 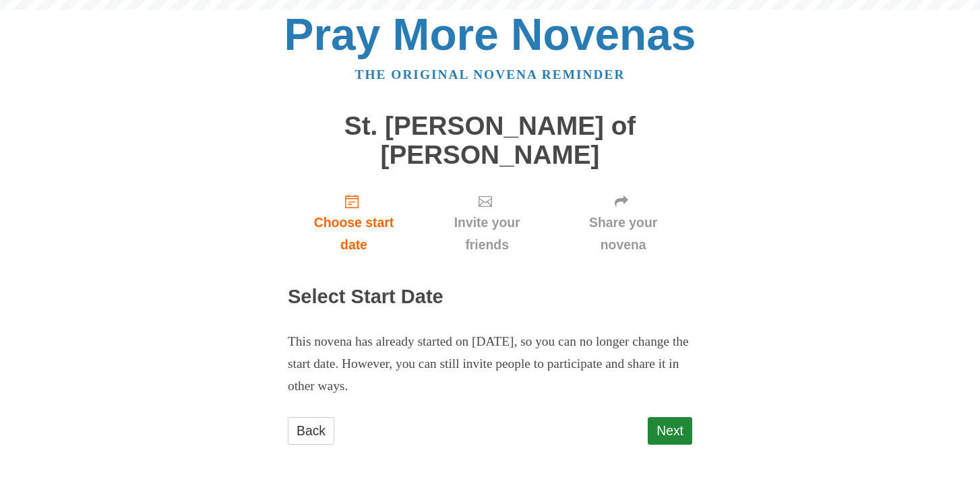 What do you see at coordinates (623, 234) in the screenshot?
I see `span: Share your novena` at bounding box center [623, 234].